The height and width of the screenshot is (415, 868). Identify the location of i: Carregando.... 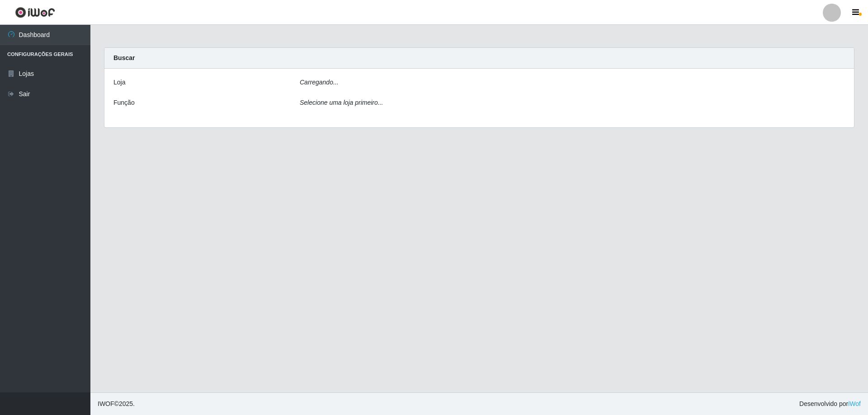
(319, 82).